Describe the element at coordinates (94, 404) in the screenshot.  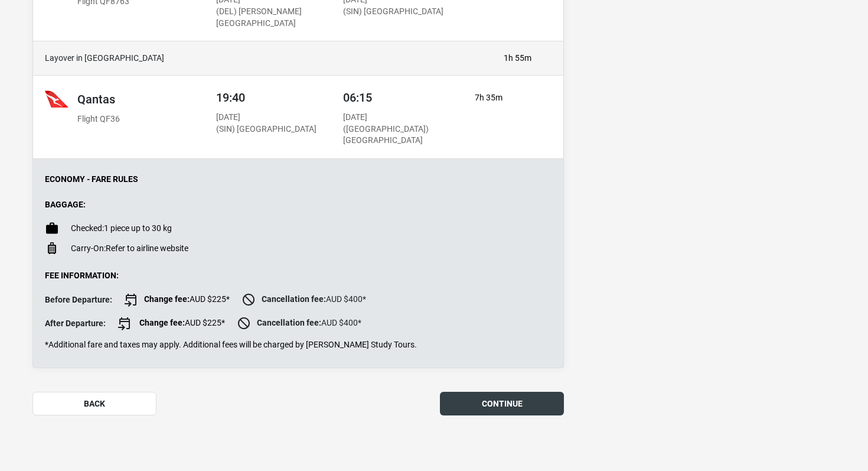
I see `button: back` at that location.